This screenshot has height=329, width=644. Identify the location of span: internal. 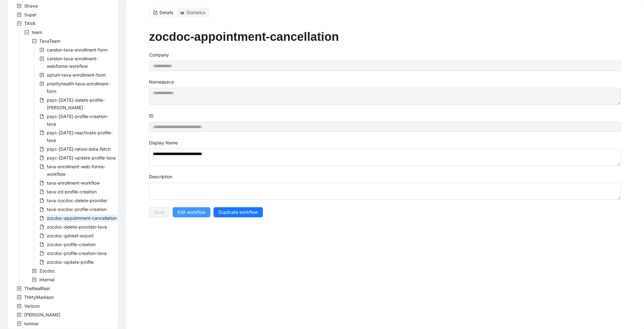
(47, 280).